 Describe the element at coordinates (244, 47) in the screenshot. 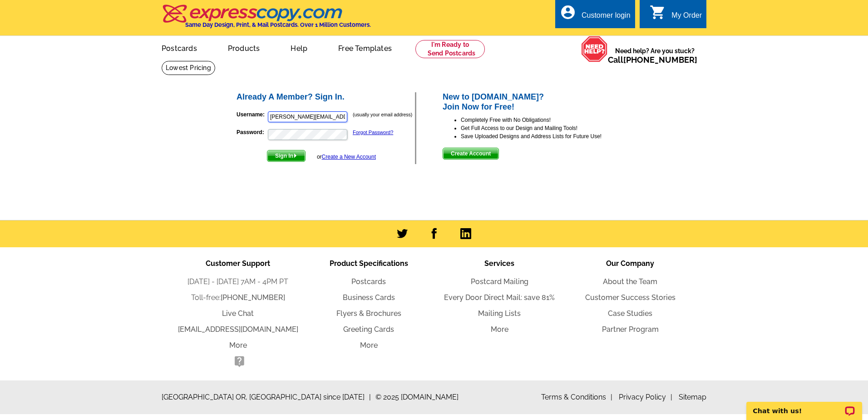

I see `a: Products` at that location.